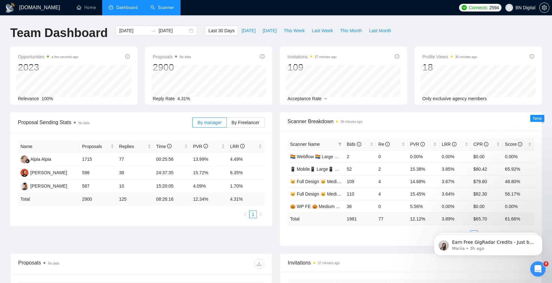  Describe the element at coordinates (221, 31) in the screenshot. I see `button: Last 30 Days` at that location.